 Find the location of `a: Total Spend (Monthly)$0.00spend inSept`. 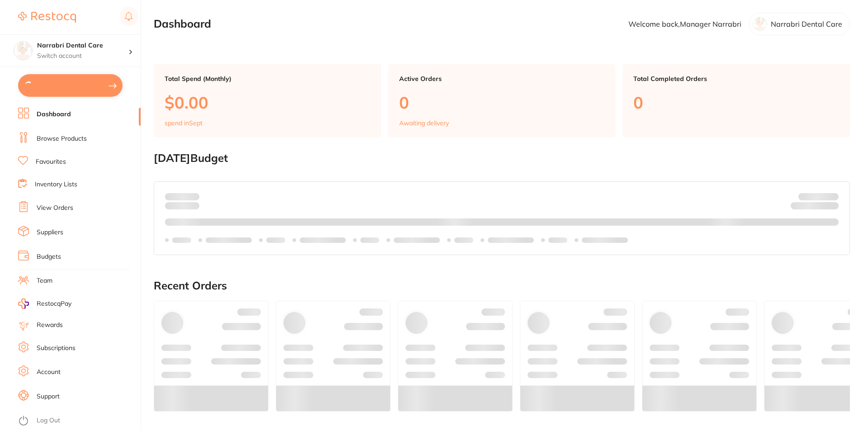

a: Total Spend (Monthly)$0.00spend inSept is located at coordinates (267, 101).